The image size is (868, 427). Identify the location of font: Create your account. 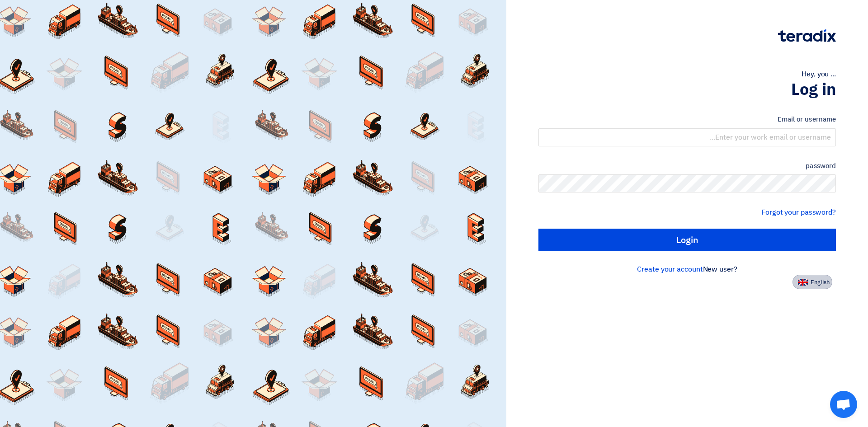
(670, 269).